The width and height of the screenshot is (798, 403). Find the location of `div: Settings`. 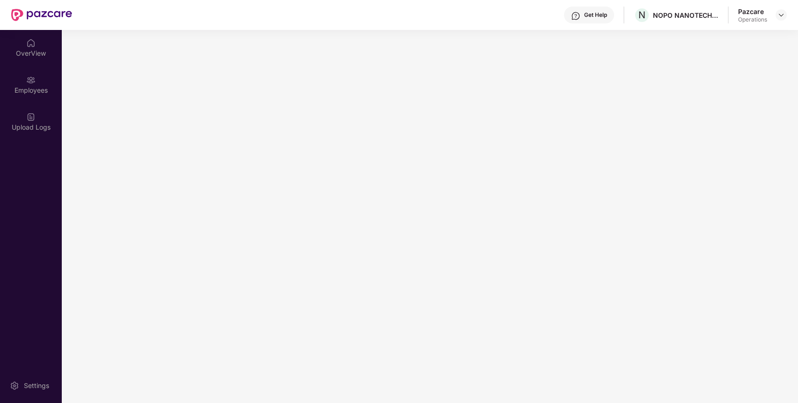

div: Settings is located at coordinates (36, 386).